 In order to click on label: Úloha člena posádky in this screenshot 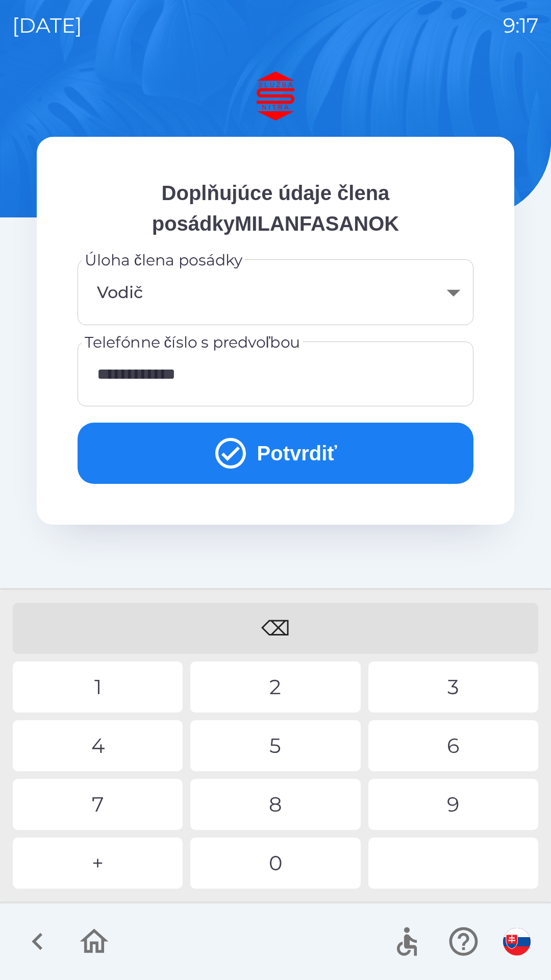, I will do `click(164, 260)`.